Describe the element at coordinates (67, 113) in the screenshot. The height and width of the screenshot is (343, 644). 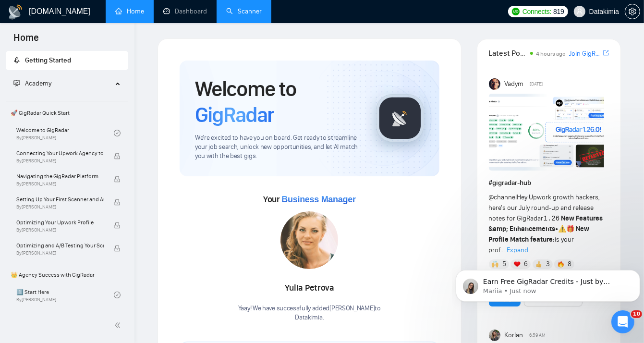
I see `span: 🚀 GigRadar Quick Start` at that location.